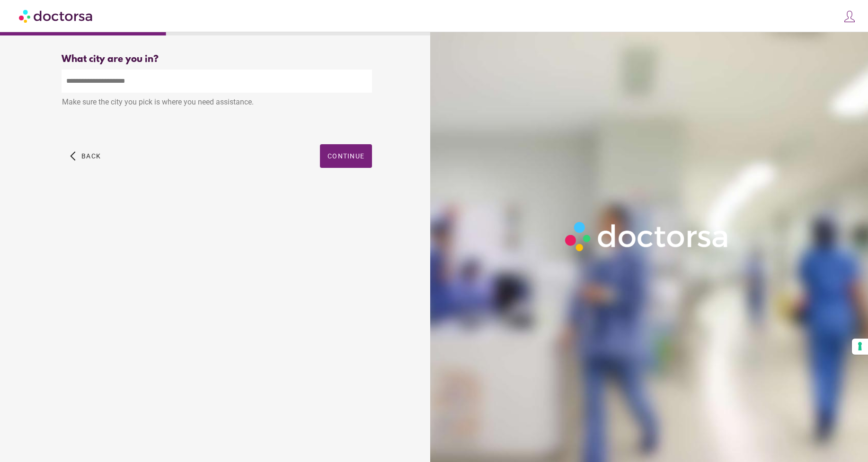  I want to click on div: What city are you in?, so click(217, 59).